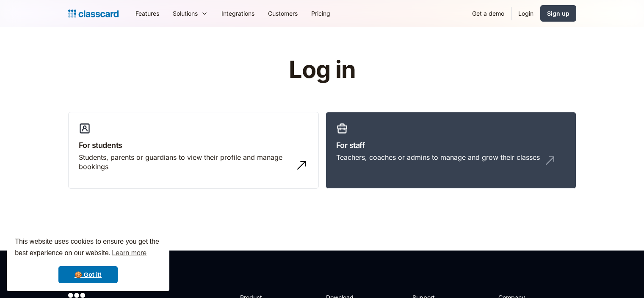  What do you see at coordinates (558, 13) in the screenshot?
I see `a: Sign up` at bounding box center [558, 13].